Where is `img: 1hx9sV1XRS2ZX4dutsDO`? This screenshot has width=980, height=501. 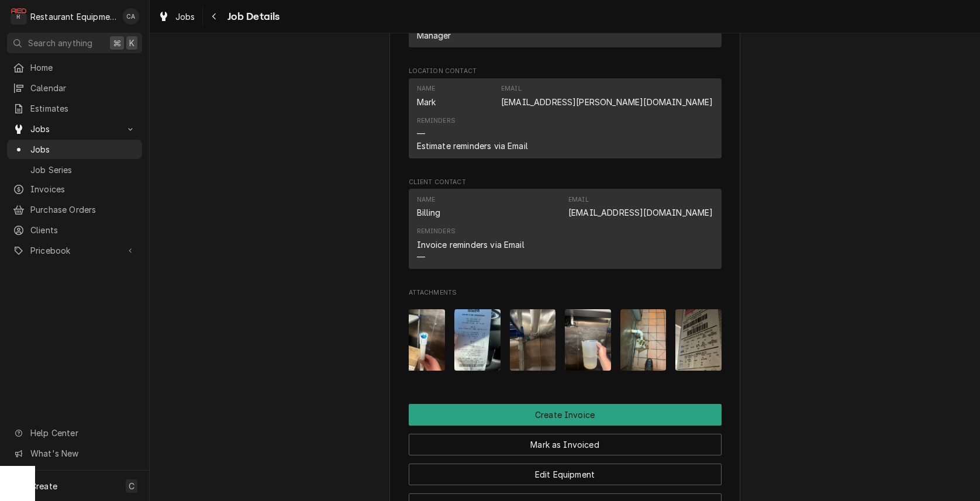 img: 1hx9sV1XRS2ZX4dutsDO is located at coordinates (698, 339).